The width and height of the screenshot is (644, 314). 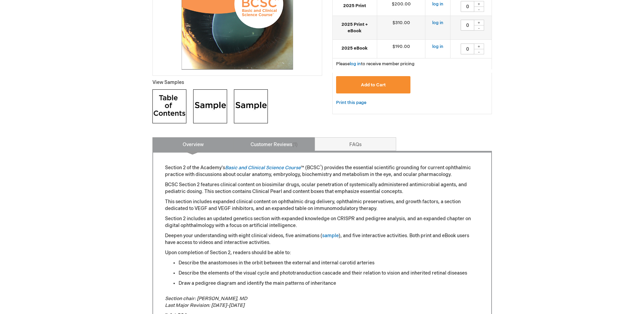 What do you see at coordinates (322, 239) in the screenshot?
I see `p: Deepen your understanding with eight clinical videos, five animations ( ), and five interactive a...` at bounding box center [322, 239].